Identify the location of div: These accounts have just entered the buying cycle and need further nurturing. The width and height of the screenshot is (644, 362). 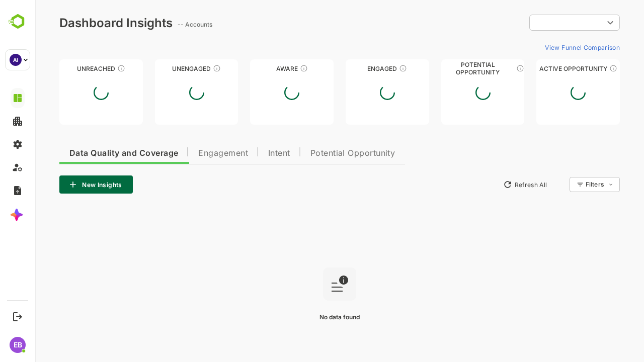
(268, 68).